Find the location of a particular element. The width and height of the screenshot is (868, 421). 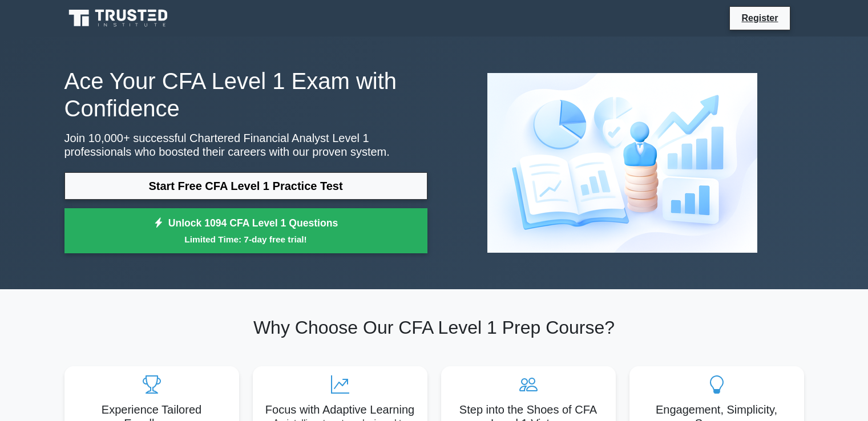

h1: Ace Your CFA Level 1 Exam with Confidence is located at coordinates (246, 94).